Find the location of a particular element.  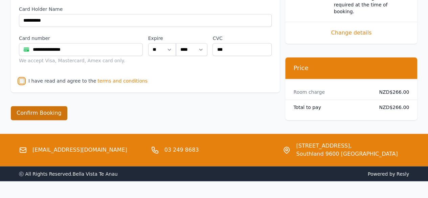

label: CVC is located at coordinates (242, 38).